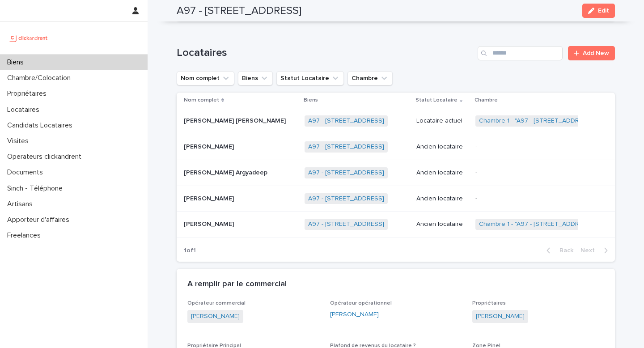  What do you see at coordinates (29, 38) in the screenshot?
I see `img: UCB0brd3T0yccxBKYDjQ` at bounding box center [29, 38].